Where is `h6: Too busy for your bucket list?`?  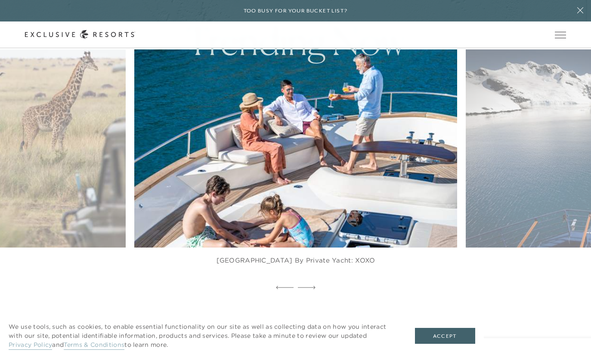 h6: Too busy for your bucket list? is located at coordinates (296, 11).